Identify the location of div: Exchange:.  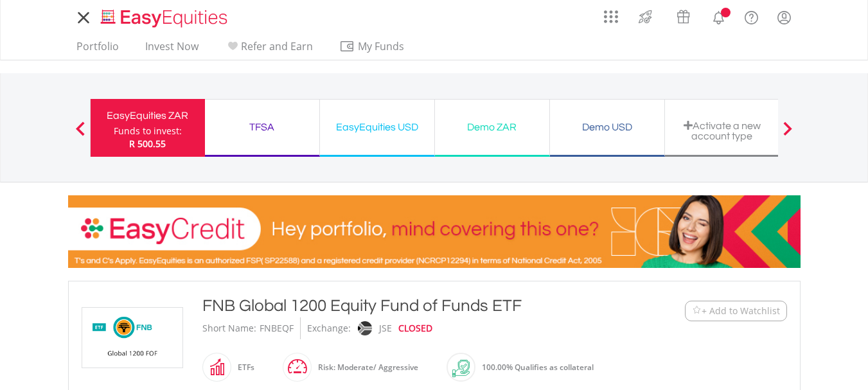
(329, 328).